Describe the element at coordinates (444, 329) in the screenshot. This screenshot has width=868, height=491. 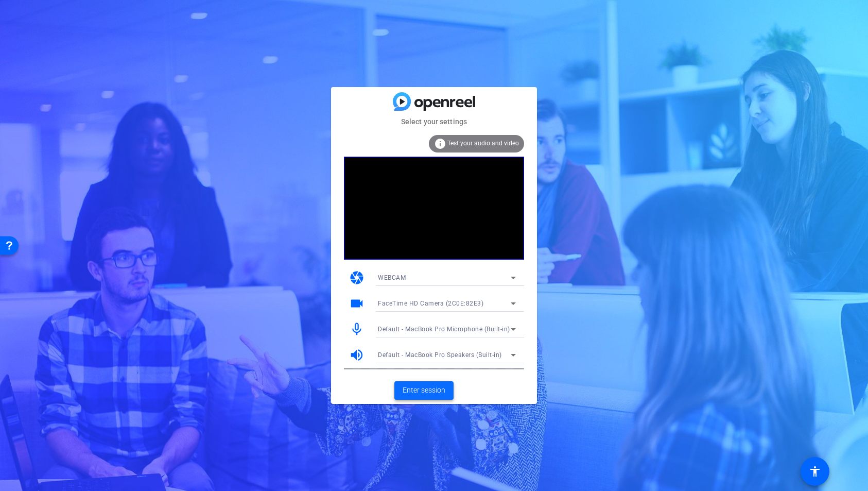
I see `span: Default - MacBook Pro Microphone (Built-in)` at that location.